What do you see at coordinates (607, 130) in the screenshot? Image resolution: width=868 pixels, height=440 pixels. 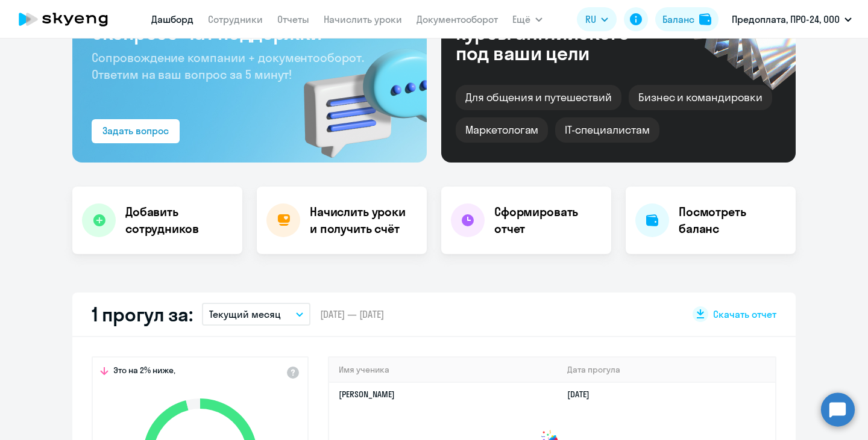 I see `div: IT-специалистам` at bounding box center [607, 130].